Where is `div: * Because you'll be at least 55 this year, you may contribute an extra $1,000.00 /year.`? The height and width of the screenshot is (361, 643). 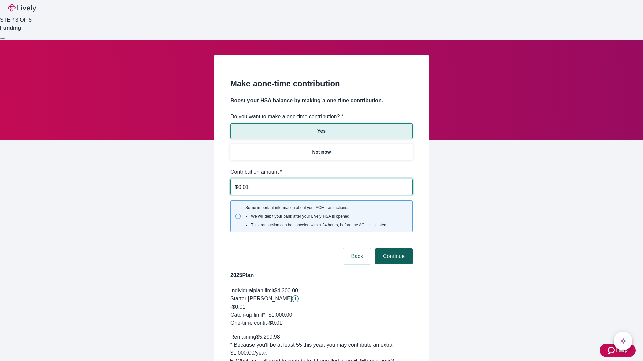
div: * Because you'll be at least 55 this year, you may contribute an extra $1,000.00 /year. is located at coordinates (321, 349).